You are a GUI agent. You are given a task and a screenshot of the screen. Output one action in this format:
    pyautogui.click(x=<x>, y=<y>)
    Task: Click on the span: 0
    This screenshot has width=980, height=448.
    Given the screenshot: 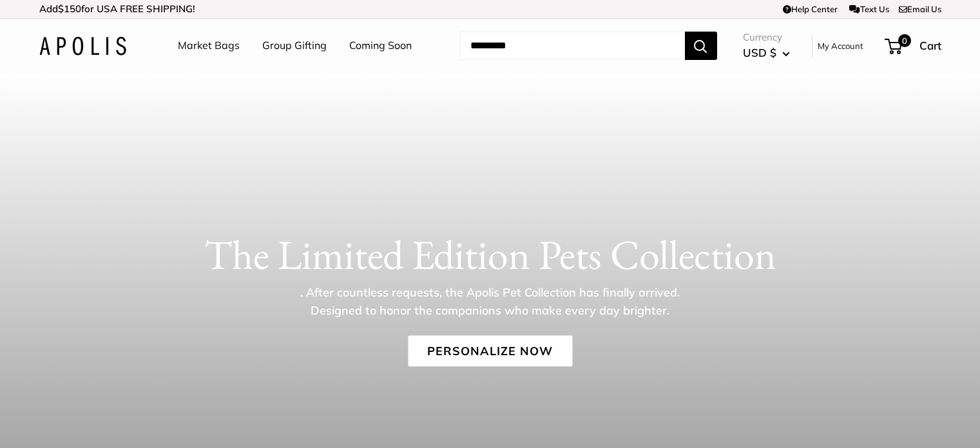 What is the action you would take?
    pyautogui.click(x=904, y=41)
    